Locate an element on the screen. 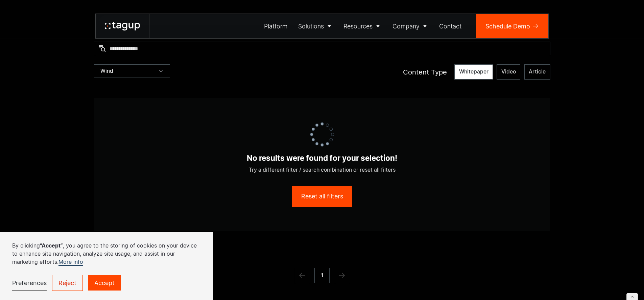 The height and width of the screenshot is (300, 644). span: Whitepaper is located at coordinates (474, 72).